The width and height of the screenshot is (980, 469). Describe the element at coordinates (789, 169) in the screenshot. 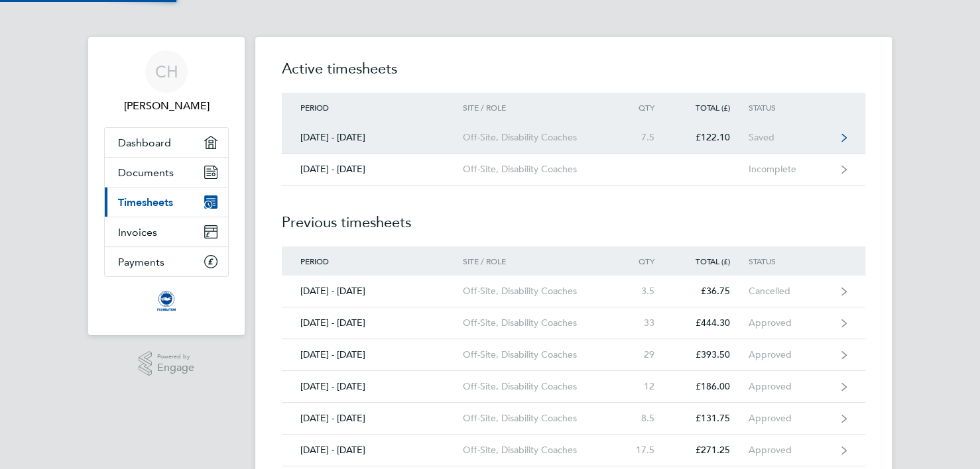

I see `div: Incomplete` at that location.